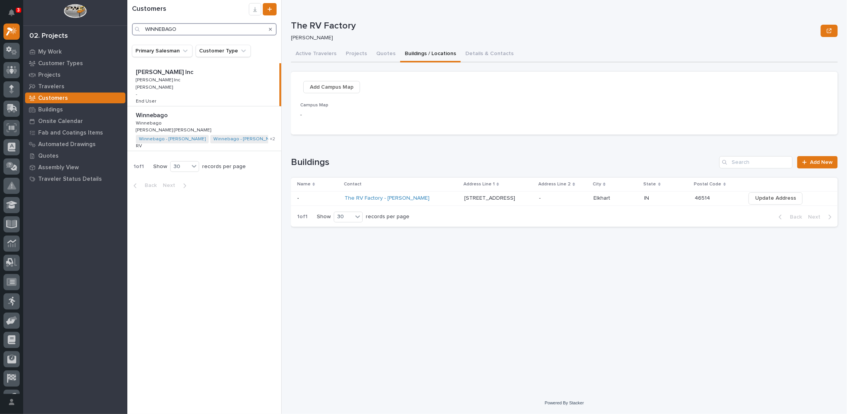 Image resolution: width=847 pixels, height=414 pixels. What do you see at coordinates (489, 54) in the screenshot?
I see `button: Details & Contacts` at bounding box center [489, 54].